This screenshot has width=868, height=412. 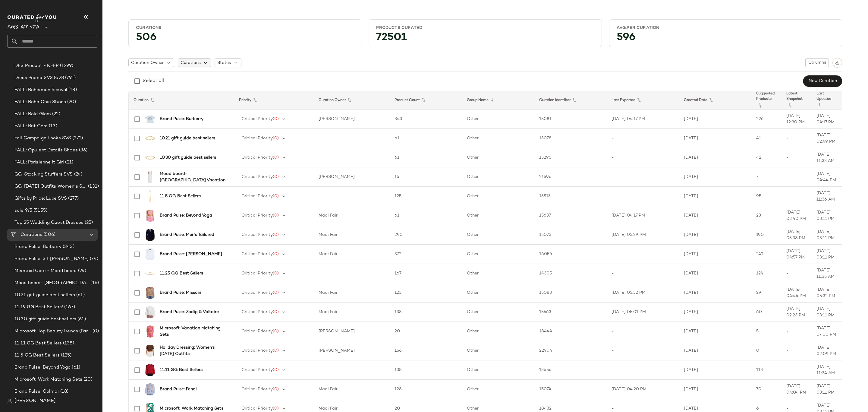 What do you see at coordinates (44, 174) in the screenshot?
I see `span: GG: Stocking Stuffers SVS` at bounding box center [44, 174].